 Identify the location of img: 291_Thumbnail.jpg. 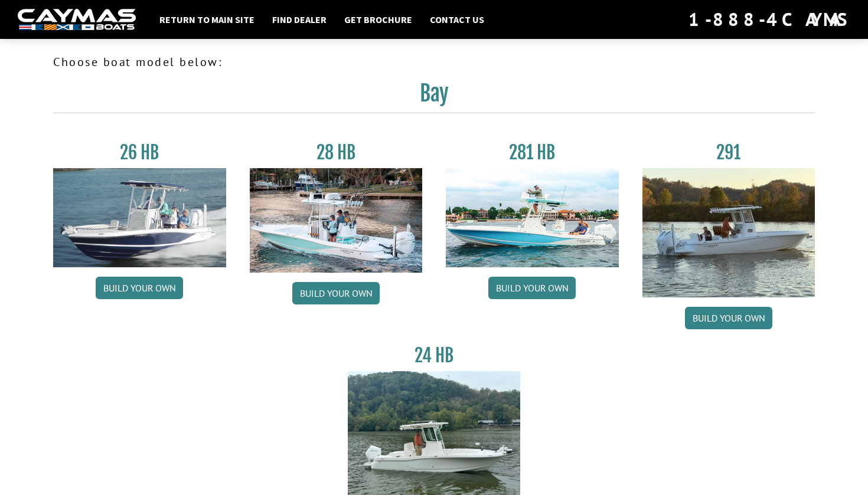
(729, 232).